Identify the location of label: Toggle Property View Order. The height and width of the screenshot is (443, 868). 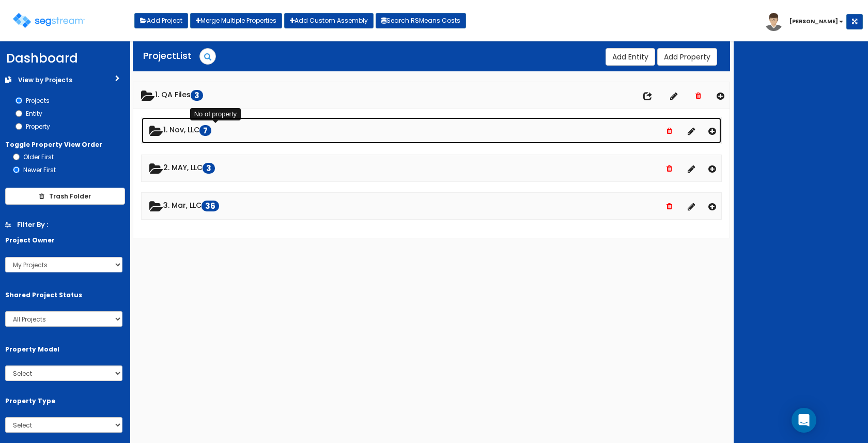
(54, 144).